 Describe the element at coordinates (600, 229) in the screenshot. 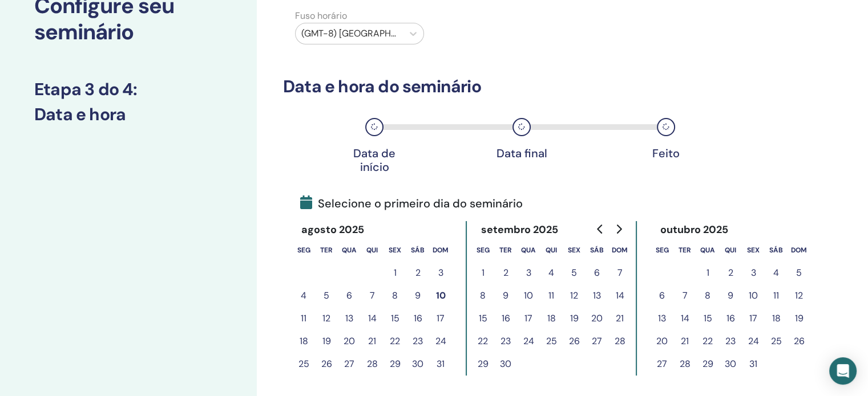

I see `button: Go to previous month` at that location.